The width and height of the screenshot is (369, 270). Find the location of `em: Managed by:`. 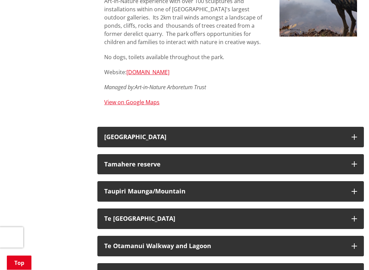

em: Managed by: is located at coordinates (119, 87).